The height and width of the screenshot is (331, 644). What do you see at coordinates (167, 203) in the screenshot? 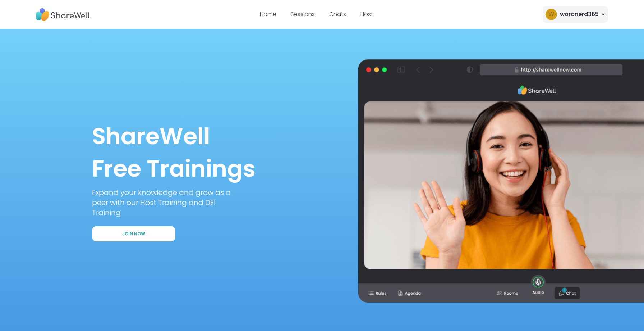
I see `p: Expand your knowledge and grow as a peer with our Host Training and DEI Training` at bounding box center [167, 203].